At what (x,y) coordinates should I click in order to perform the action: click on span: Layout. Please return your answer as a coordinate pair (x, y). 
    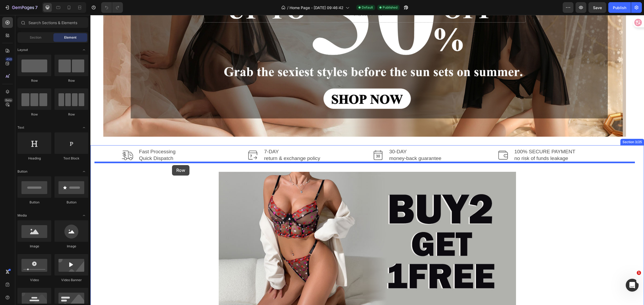
    Looking at the image, I should click on (22, 50).